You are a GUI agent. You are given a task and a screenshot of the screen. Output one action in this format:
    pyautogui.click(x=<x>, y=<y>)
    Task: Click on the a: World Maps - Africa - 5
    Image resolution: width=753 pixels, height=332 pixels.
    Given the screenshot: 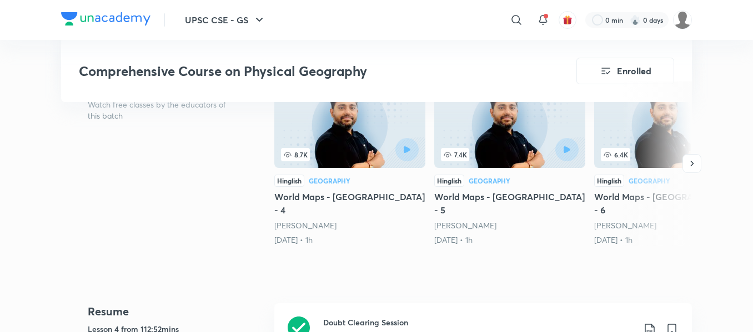 What is the action you would take?
    pyautogui.click(x=510, y=164)
    